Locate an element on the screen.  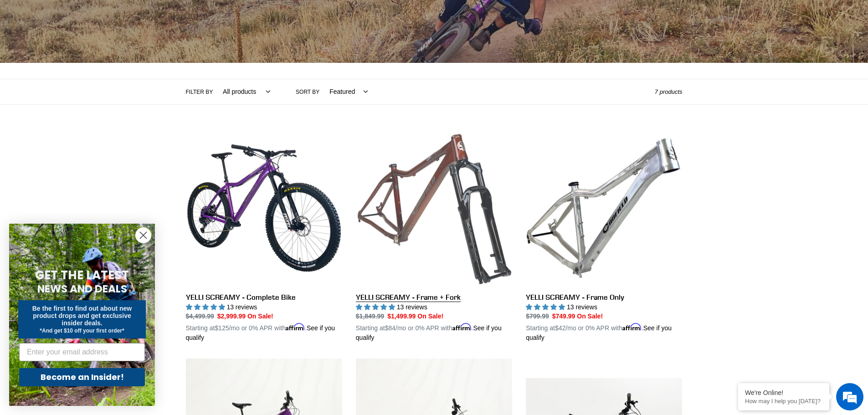
p: How may I help you today? is located at coordinates (784, 401).